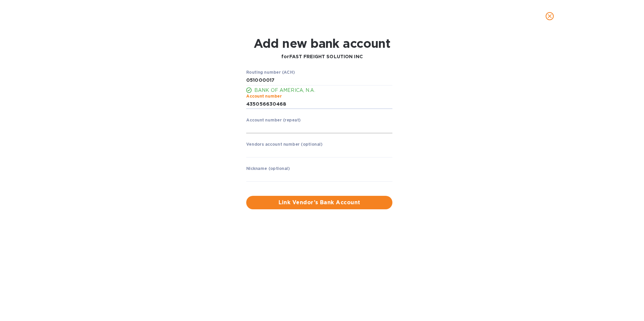 The width and height of the screenshot is (644, 321). What do you see at coordinates (270, 72) in the screenshot?
I see `label: Routing number (ACH)` at bounding box center [270, 72].